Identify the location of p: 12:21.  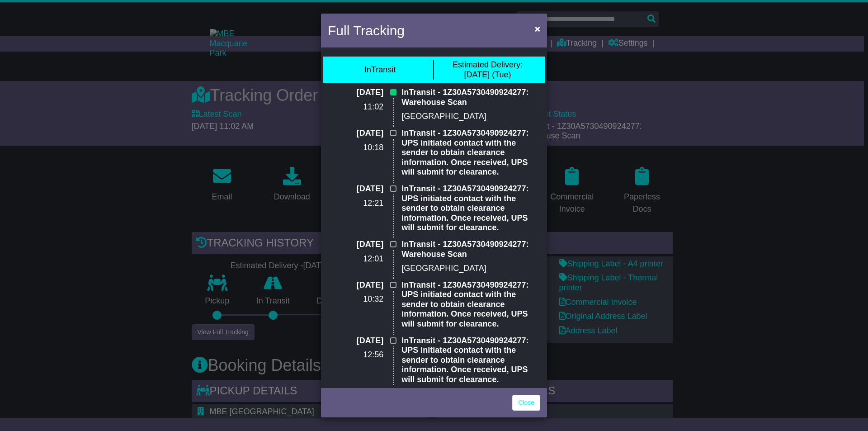
(356, 204).